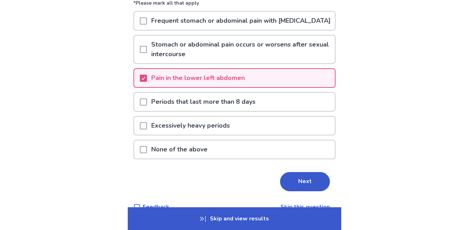 The height and width of the screenshot is (230, 469). What do you see at coordinates (151, 207) in the screenshot?
I see `a: Feedback` at bounding box center [151, 207].